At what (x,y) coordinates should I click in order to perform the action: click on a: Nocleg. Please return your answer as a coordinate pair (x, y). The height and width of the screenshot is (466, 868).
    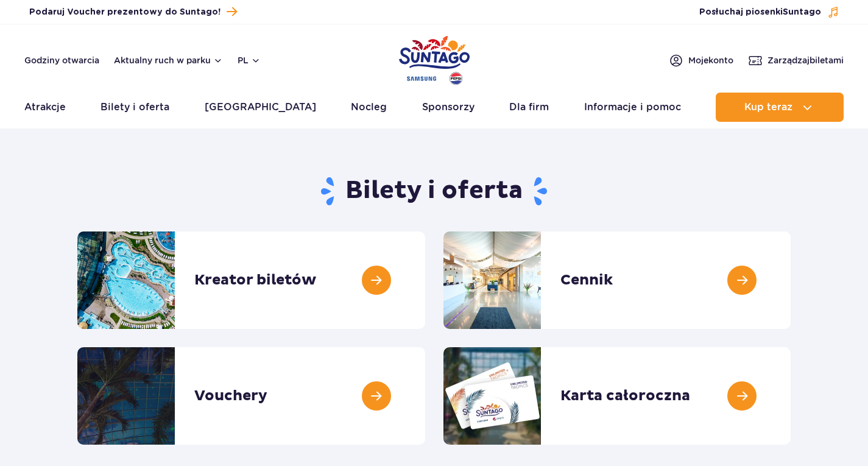
    Looking at the image, I should click on (369, 107).